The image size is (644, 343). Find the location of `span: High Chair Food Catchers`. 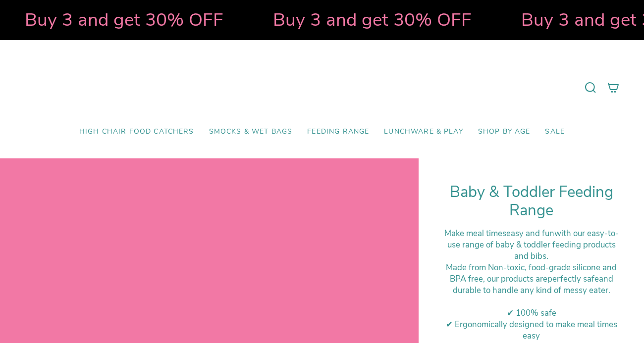

span: High Chair Food Catchers is located at coordinates (137, 132).